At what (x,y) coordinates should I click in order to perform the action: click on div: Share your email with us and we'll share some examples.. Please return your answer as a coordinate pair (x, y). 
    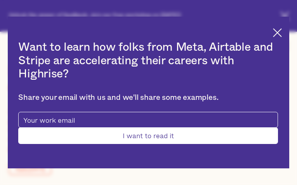
    Looking at the image, I should click on (148, 98).